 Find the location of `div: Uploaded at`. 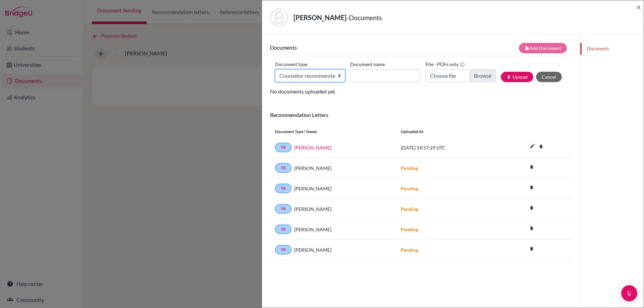

div: Uploaded at is located at coordinates (446, 132).